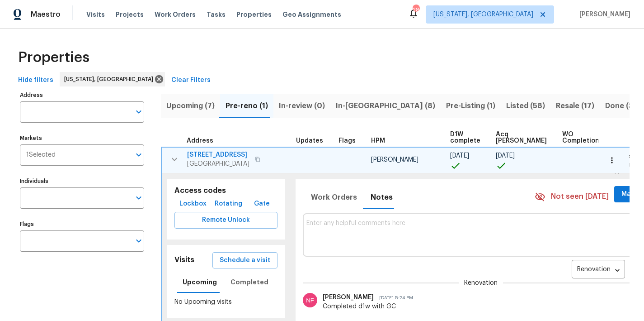 The width and height of the screenshot is (644, 321). What do you see at coordinates (41, 155) in the screenshot?
I see `span: 1 Selected` at bounding box center [41, 155].